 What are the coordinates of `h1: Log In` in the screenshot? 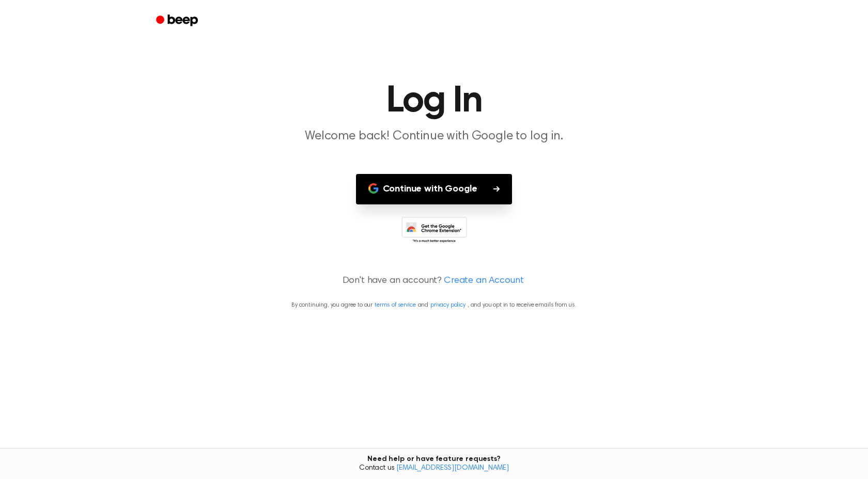 It's located at (434, 101).